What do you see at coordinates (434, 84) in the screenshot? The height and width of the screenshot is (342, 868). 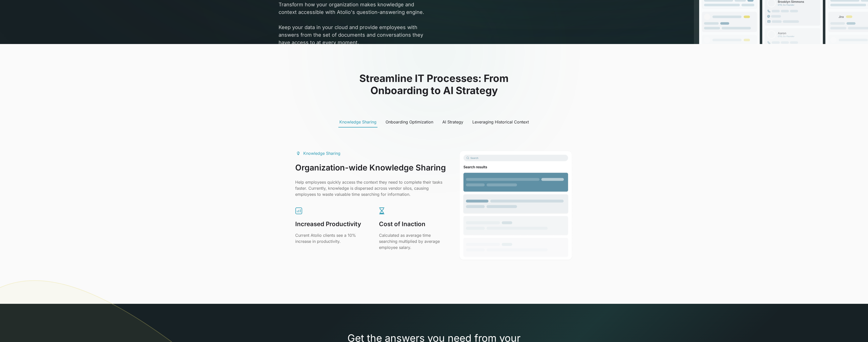 I see `h2: Streamline IT Processes: From Onboarding to AI Strategy` at bounding box center [434, 84].